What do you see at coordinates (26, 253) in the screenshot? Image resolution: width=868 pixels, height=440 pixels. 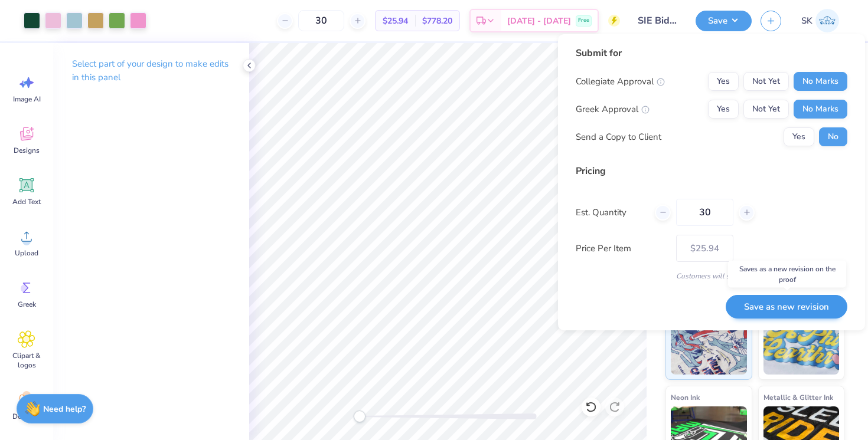 I see `span: Upload` at bounding box center [26, 253].